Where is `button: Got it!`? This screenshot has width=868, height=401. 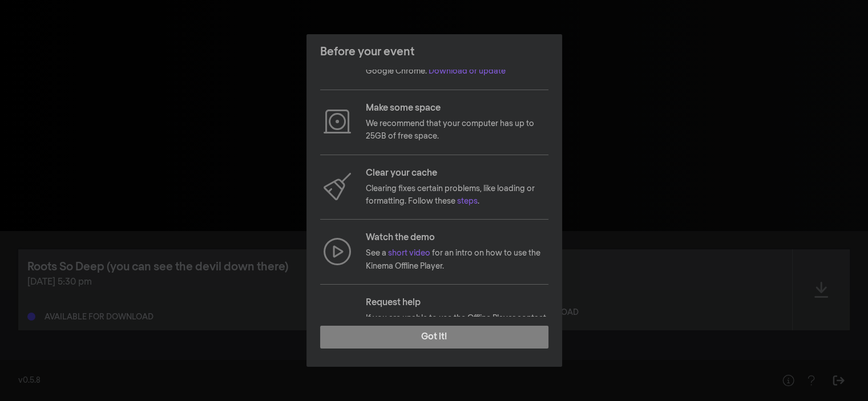
button: Got it! is located at coordinates (434, 337).